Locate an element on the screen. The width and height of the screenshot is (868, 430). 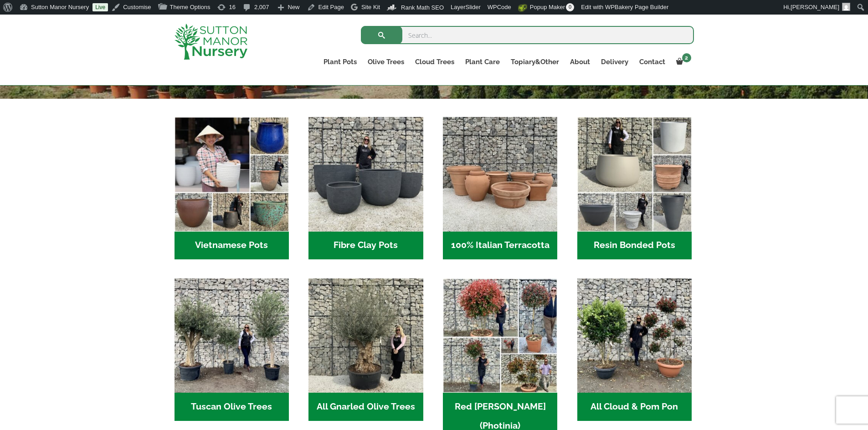
a: Visit product category All Gnarled Olive Trees is located at coordinates (365, 349).